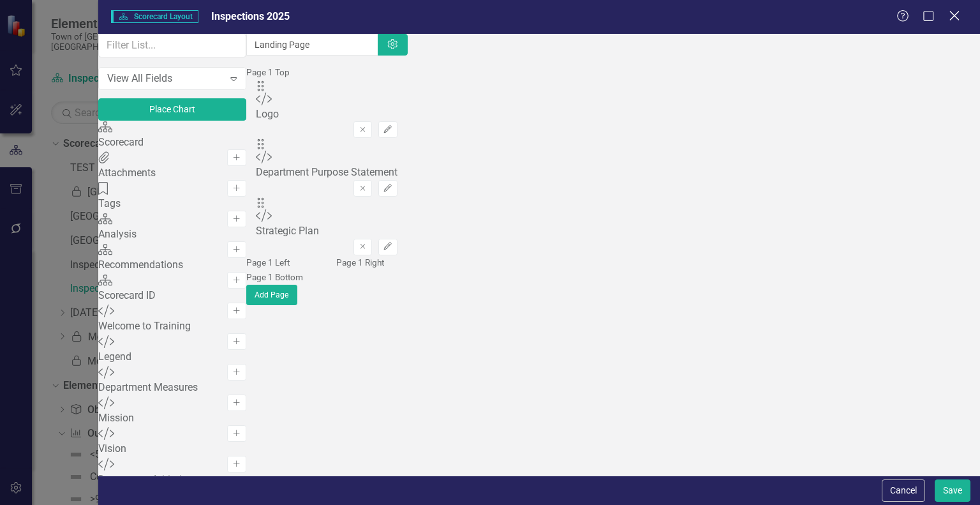 Image resolution: width=980 pixels, height=505 pixels. Describe the element at coordinates (904, 490) in the screenshot. I see `button: Cancel` at that location.